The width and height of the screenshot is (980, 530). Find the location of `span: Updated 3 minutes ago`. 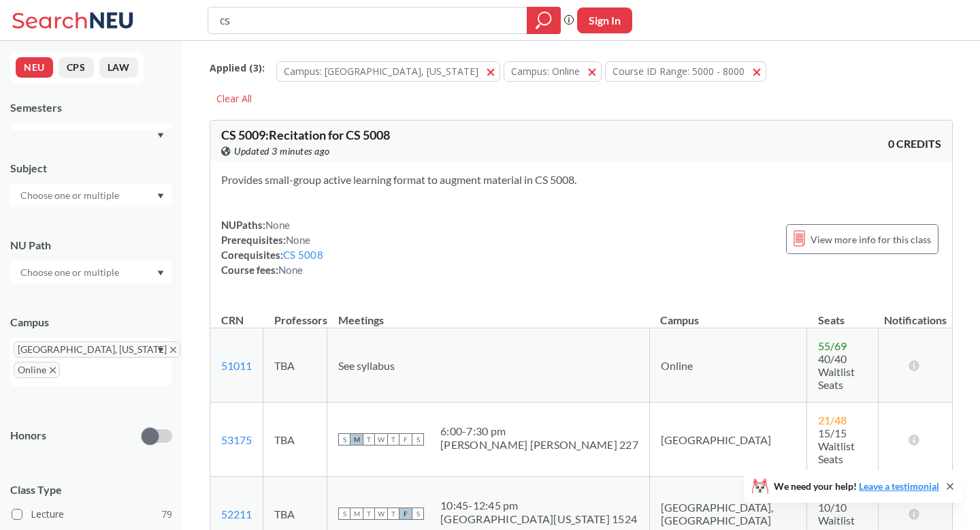

span: Updated 3 minutes ago is located at coordinates (281, 151).